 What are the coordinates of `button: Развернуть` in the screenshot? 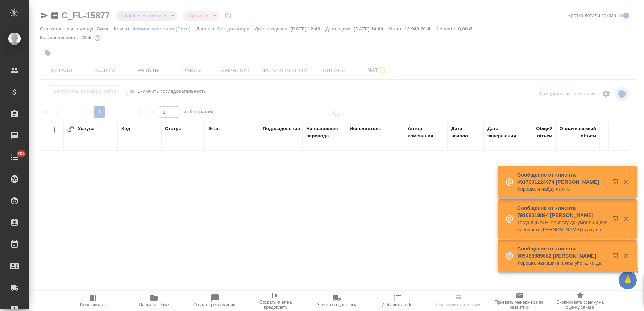 It's located at (71, 129).